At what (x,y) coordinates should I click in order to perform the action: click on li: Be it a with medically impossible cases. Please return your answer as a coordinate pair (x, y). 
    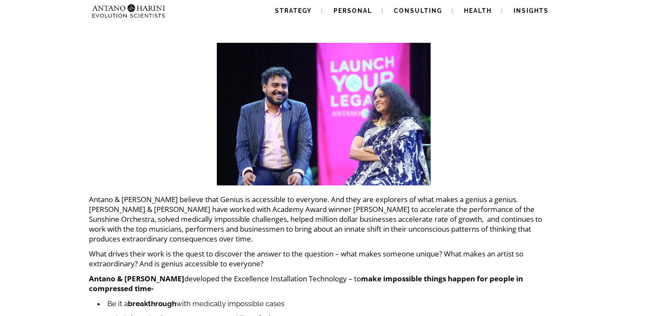
    Looking at the image, I should click on (328, 303).